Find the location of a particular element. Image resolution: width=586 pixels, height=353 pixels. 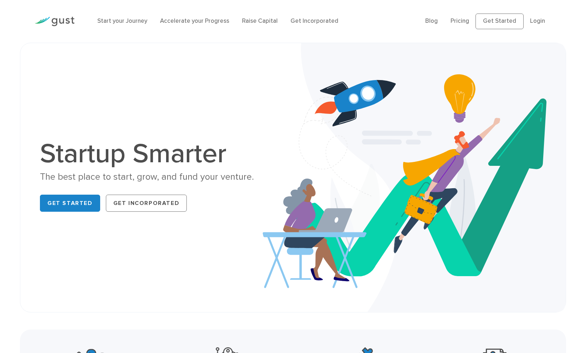

h1: Startup Smarter is located at coordinates (163, 154).